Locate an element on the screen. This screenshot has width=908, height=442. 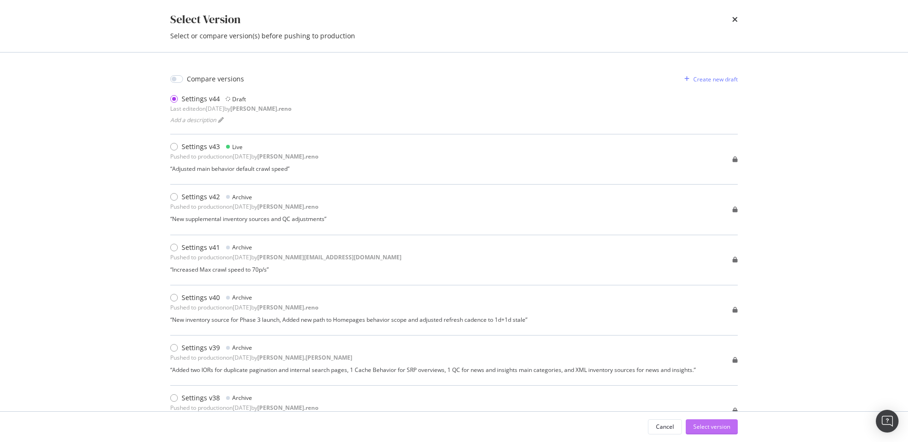
div: “ New inventory source for Phase 3 launch, Added new path to Homepages behavior scope and adjuste... is located at coordinates (349, 319).